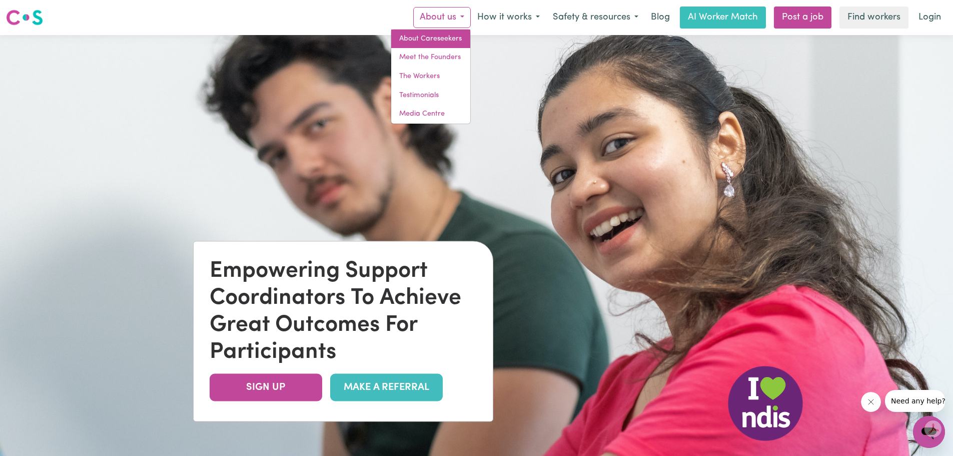 The height and width of the screenshot is (456, 953). I want to click on button: How it works, so click(508, 18).